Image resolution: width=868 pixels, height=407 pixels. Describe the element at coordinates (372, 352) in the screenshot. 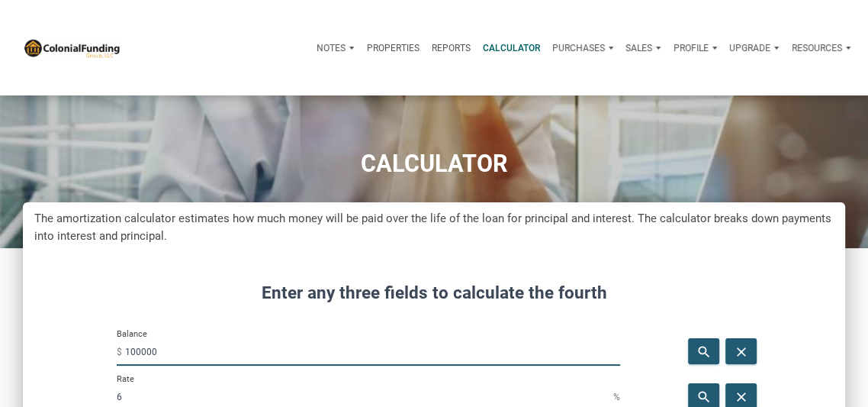

I see `input: Balance` at that location.